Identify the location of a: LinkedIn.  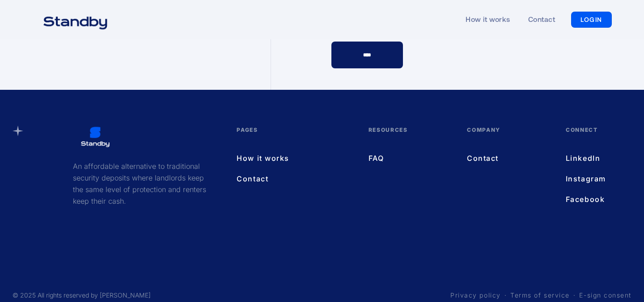
(589, 158).